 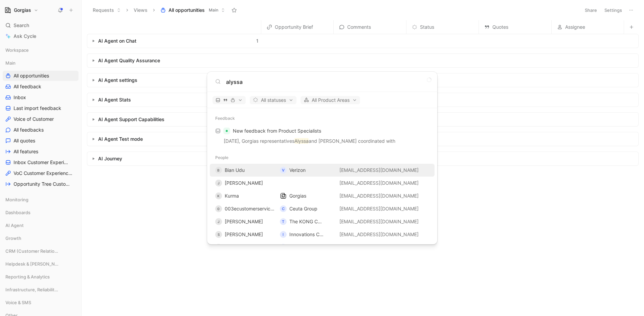 I want to click on img: logo, so click(x=283, y=196).